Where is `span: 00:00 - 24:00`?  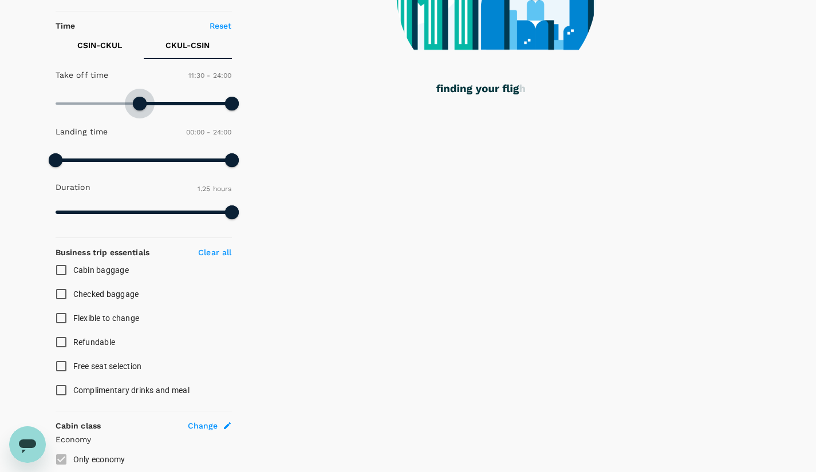 span: 00:00 - 24:00 is located at coordinates (209, 132).